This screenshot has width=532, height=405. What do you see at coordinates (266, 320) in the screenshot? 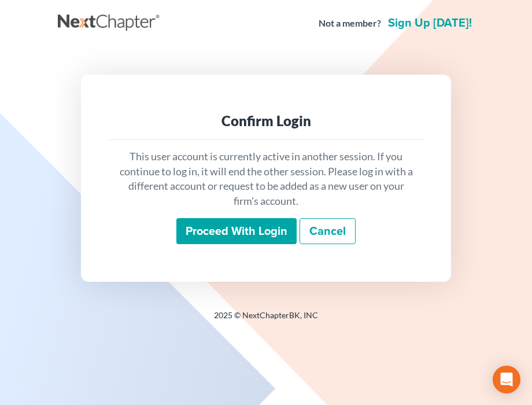
I see `div: 2025 © NextChapterBK, INC` at bounding box center [266, 320].